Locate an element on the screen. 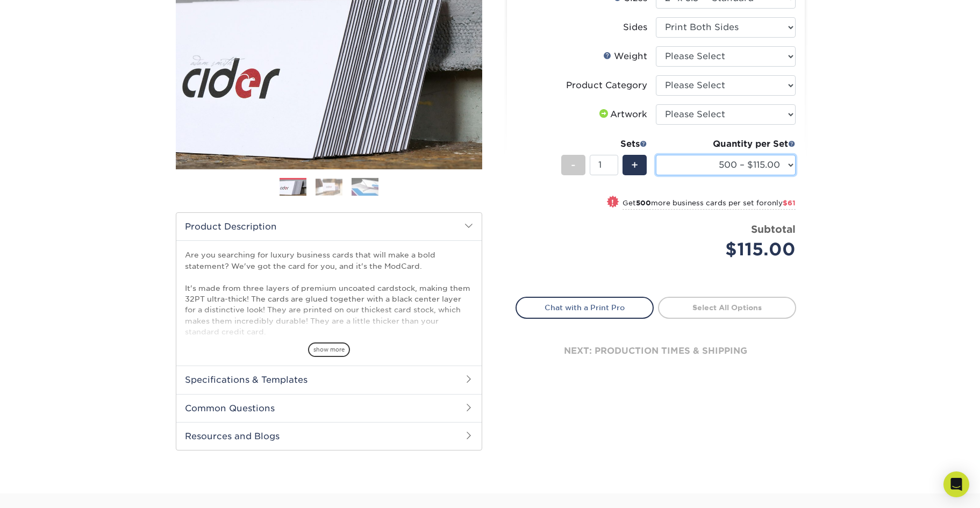 Image resolution: width=980 pixels, height=508 pixels. h2: Resources and Blogs is located at coordinates (329, 436).